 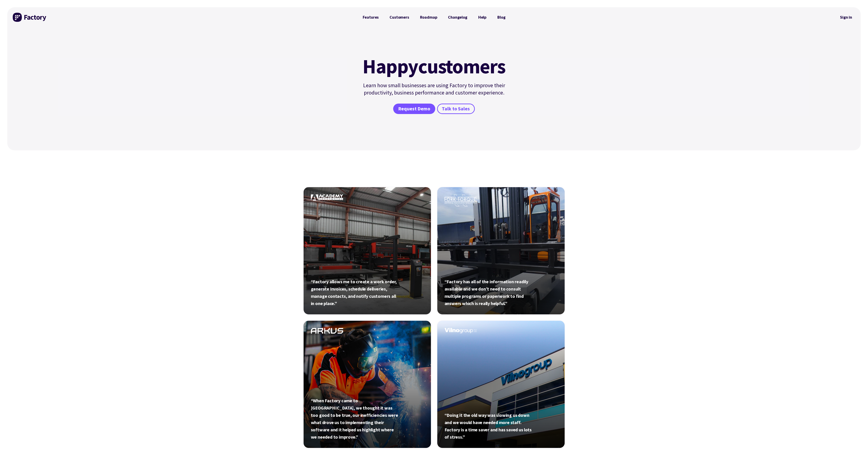 I want to click on img: Factory, so click(x=30, y=17).